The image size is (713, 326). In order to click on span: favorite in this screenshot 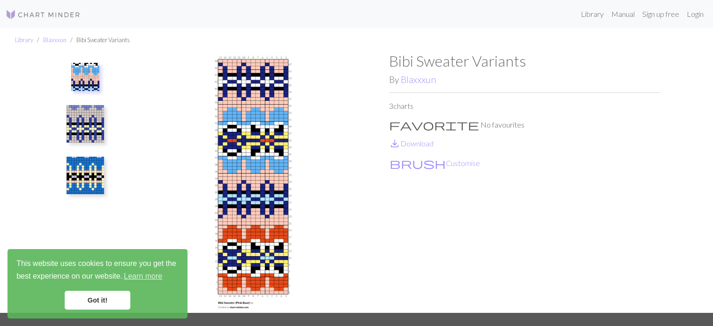, I will do `click(434, 125)`.